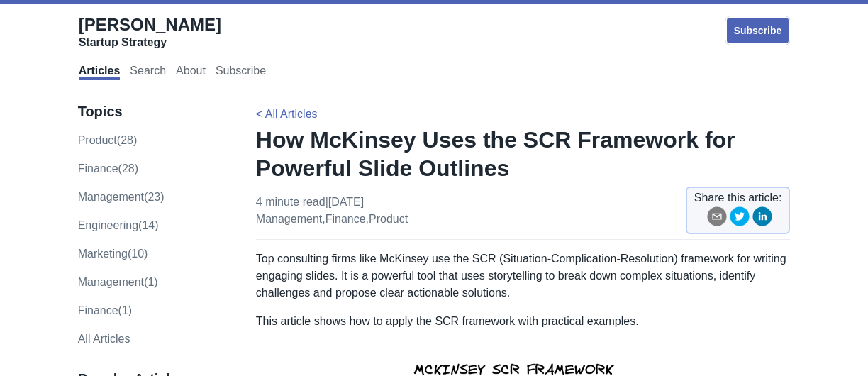 The height and width of the screenshot is (376, 868). What do you see at coordinates (104, 338) in the screenshot?
I see `a: All Articles` at bounding box center [104, 338].